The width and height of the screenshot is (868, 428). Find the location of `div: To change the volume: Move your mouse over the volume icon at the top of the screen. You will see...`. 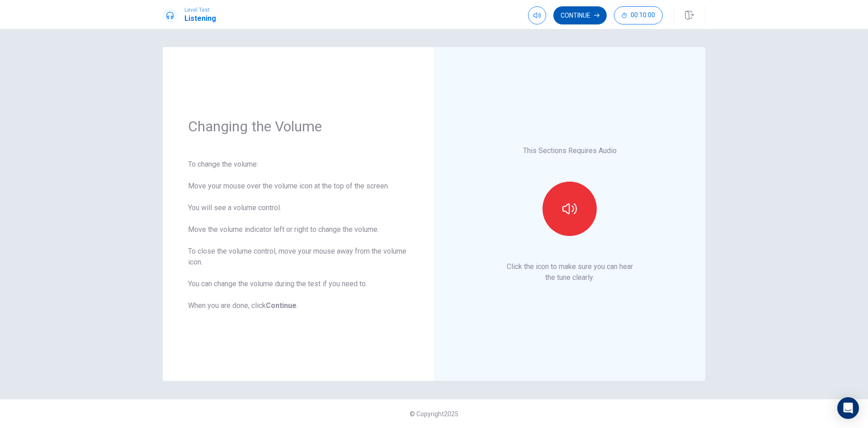

div: To change the volume: Move your mouse over the volume icon at the top of the screen. You will see... is located at coordinates (298, 235).